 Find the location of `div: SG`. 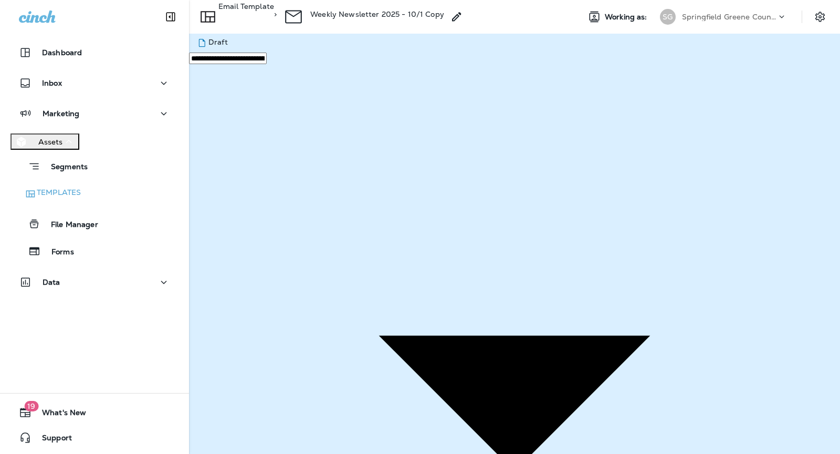

div: SG is located at coordinates (668, 17).